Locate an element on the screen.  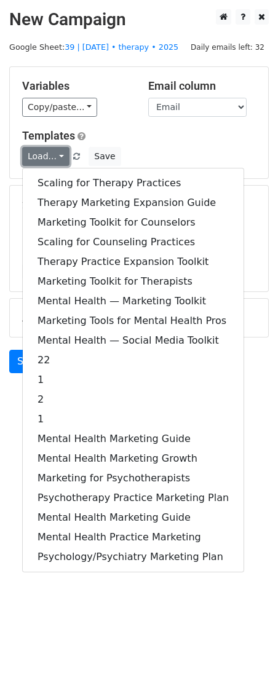
a: Copy/paste... is located at coordinates (60, 107).